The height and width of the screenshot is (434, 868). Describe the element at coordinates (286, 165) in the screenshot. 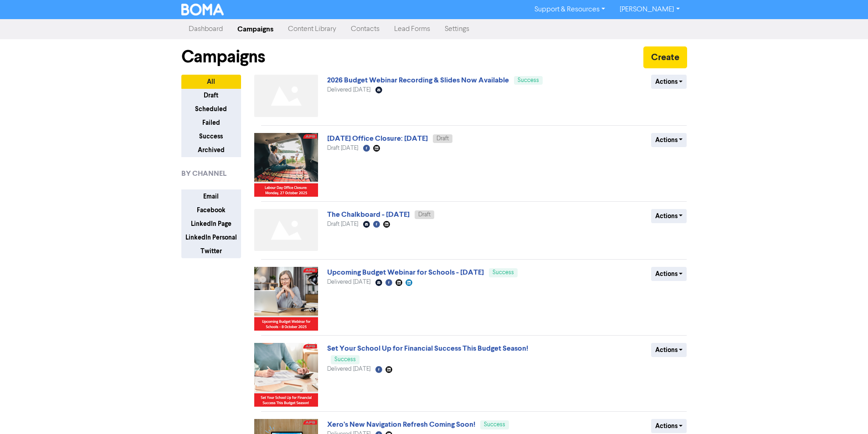

I see `img: image_1759273695183.png` at that location.